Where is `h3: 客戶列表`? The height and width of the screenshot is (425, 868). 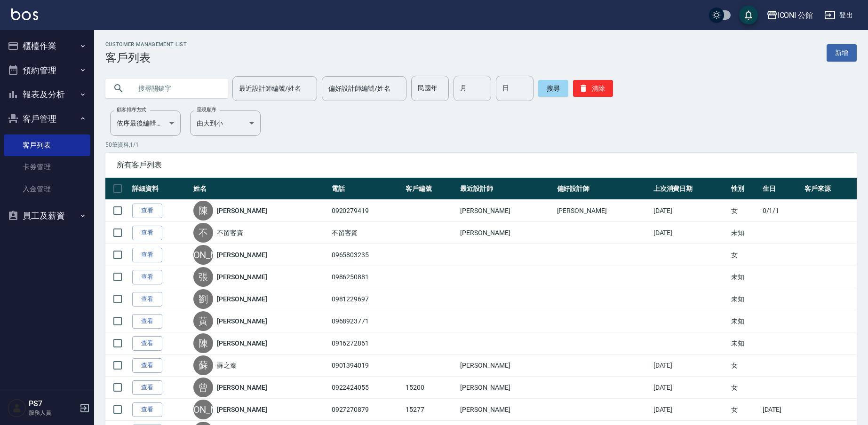
h3: 客戶列表 is located at coordinates (145, 58).